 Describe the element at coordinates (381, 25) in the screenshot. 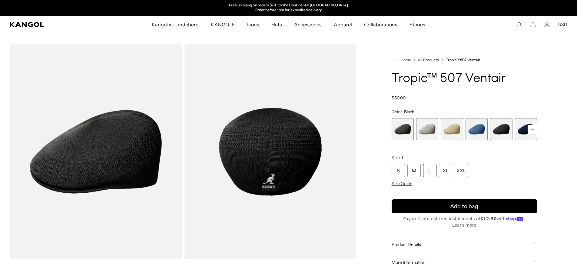

I see `a: Collaborations` at that location.